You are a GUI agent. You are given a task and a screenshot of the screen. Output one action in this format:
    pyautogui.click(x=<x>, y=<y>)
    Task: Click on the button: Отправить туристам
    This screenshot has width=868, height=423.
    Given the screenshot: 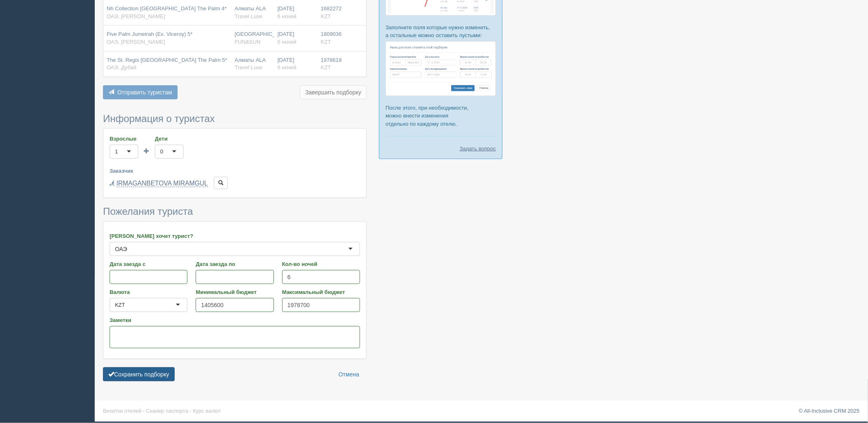 What is the action you would take?
    pyautogui.click(x=140, y=92)
    